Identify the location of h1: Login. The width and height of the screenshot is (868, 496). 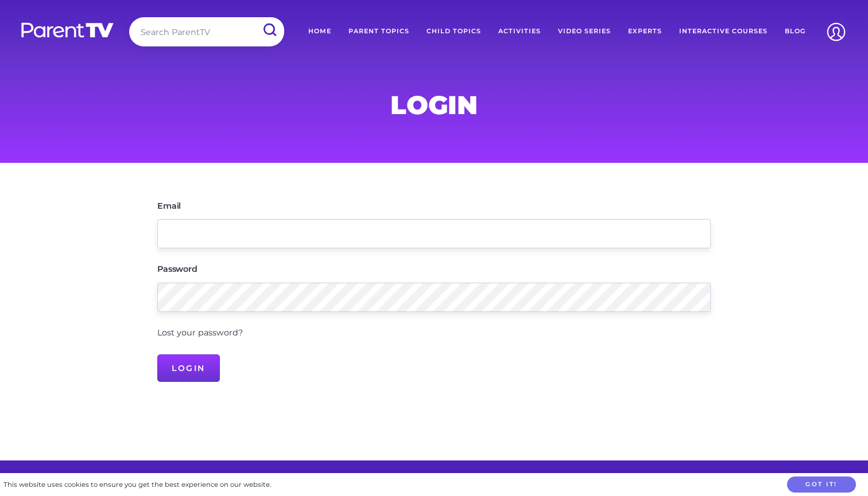
(434, 105).